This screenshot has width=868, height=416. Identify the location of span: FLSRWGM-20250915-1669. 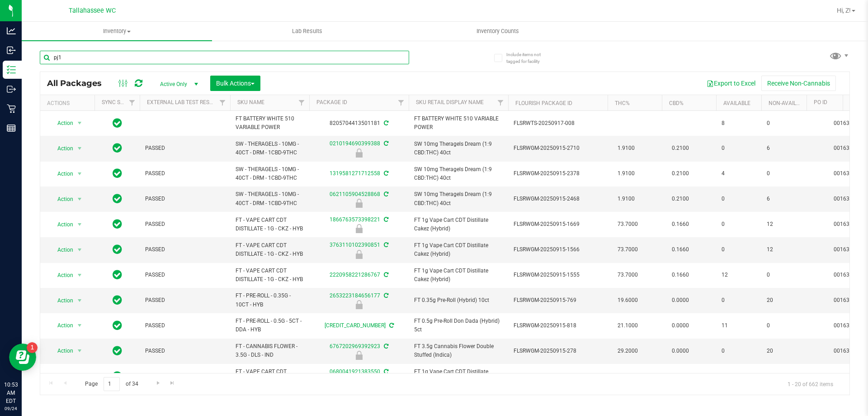
(558, 224).